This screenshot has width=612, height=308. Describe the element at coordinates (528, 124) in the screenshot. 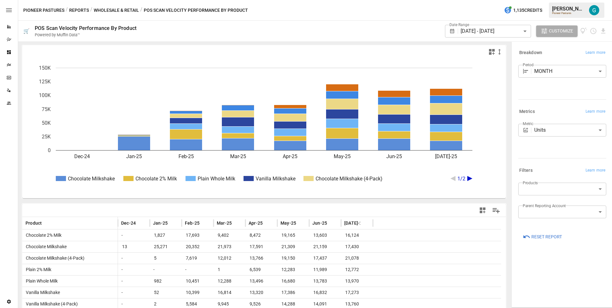

I see `label: Metric` at that location.